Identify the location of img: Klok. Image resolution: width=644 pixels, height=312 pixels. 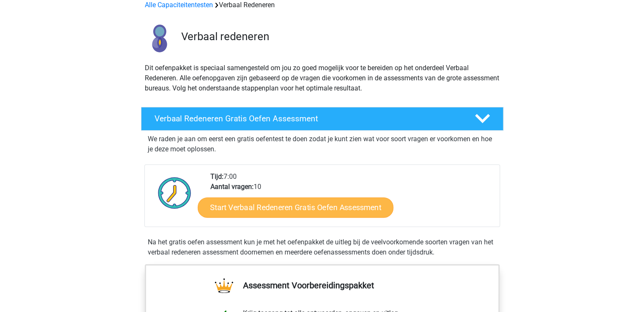
(174, 193).